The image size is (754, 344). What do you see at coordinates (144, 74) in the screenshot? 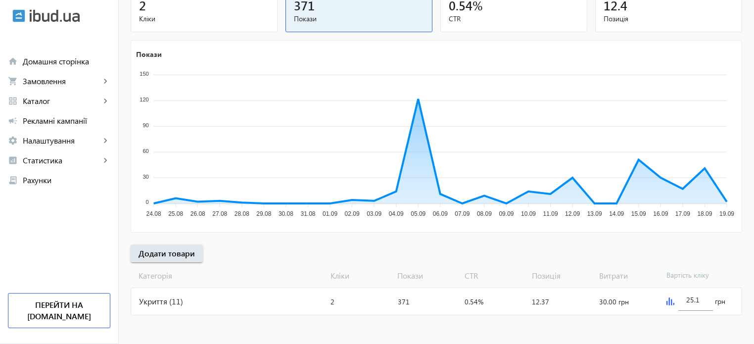
I see `tspan: 150` at bounding box center [144, 74].